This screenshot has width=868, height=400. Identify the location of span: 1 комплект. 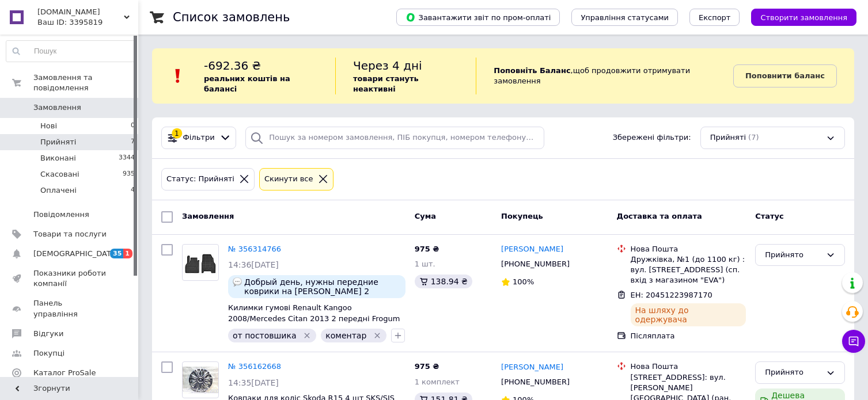
(437, 382).